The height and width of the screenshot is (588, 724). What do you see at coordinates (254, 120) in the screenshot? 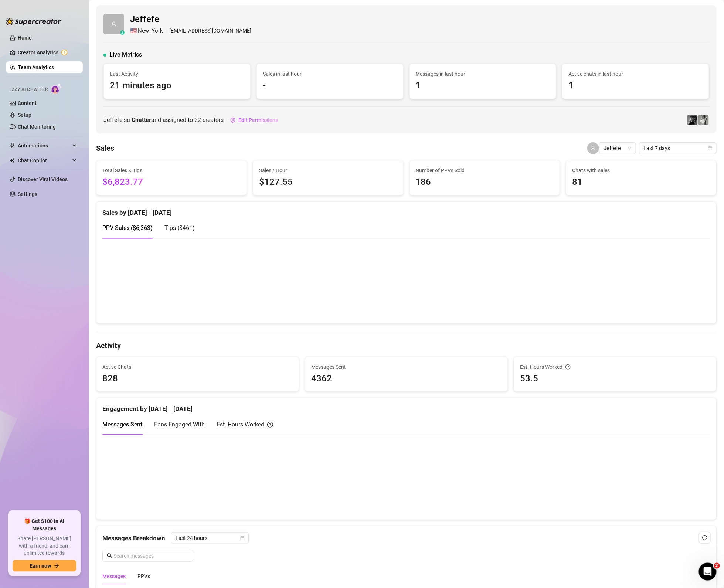
I see `button: Edit Permissions` at bounding box center [254, 120].